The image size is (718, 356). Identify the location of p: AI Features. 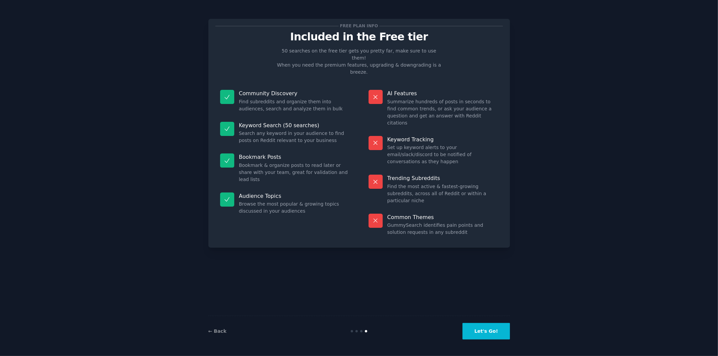
(443, 93).